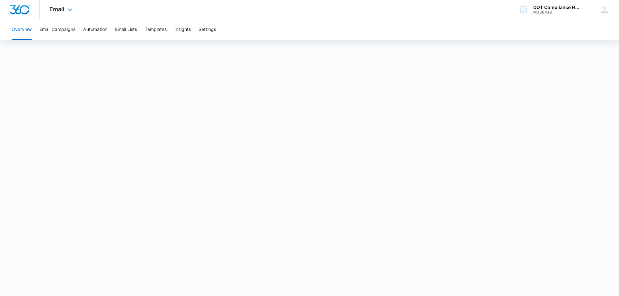  What do you see at coordinates (207, 30) in the screenshot?
I see `button: Settings` at bounding box center [207, 30].